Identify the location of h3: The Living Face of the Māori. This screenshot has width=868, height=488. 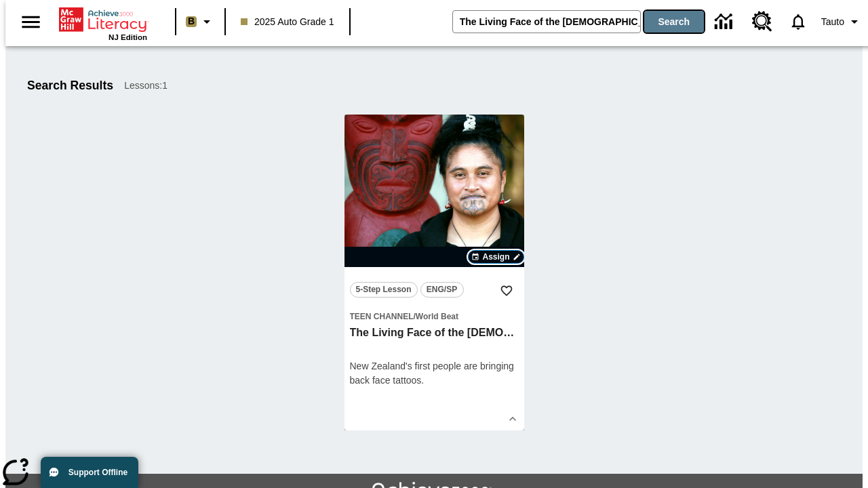
(434, 333).